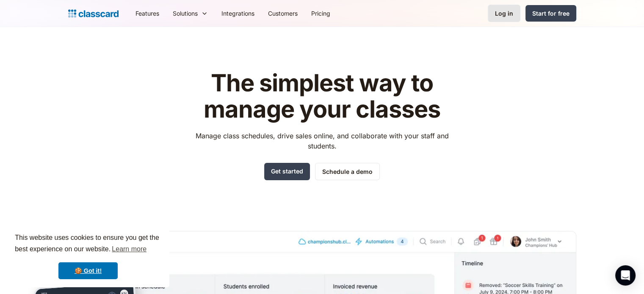 The height and width of the screenshot is (294, 644). I want to click on a: Get started, so click(287, 171).